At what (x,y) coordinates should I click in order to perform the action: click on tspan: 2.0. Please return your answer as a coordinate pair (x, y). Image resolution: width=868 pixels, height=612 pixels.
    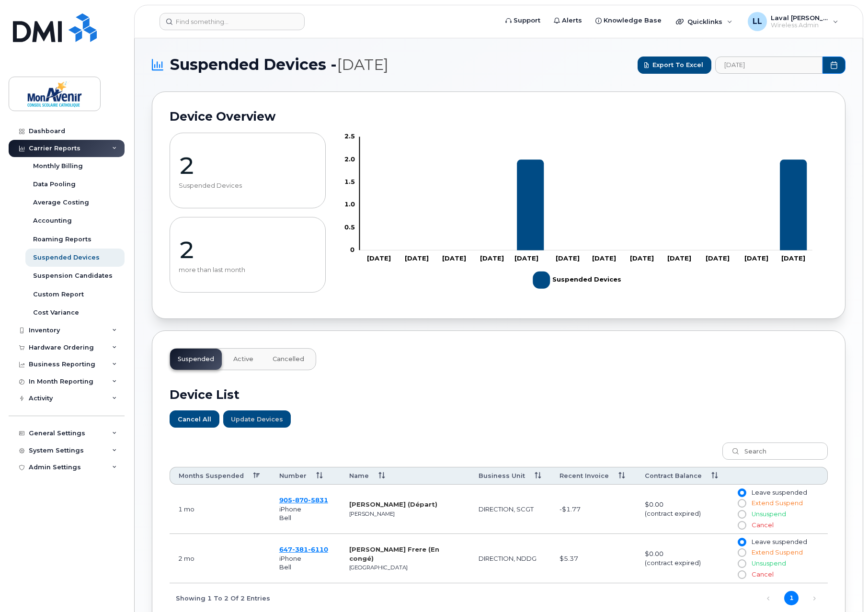
    Looking at the image, I should click on (350, 159).